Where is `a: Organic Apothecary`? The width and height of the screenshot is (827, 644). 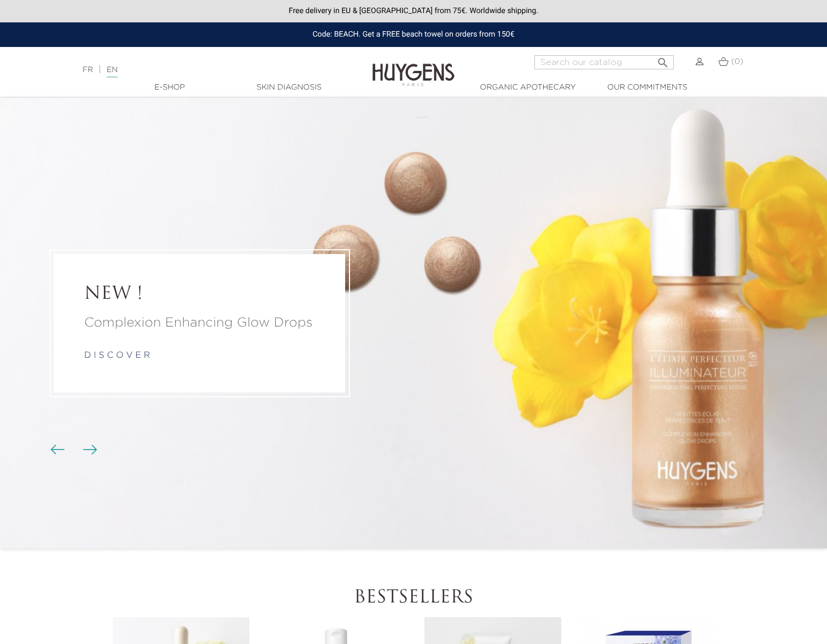 a: Organic Apothecary is located at coordinates (528, 87).